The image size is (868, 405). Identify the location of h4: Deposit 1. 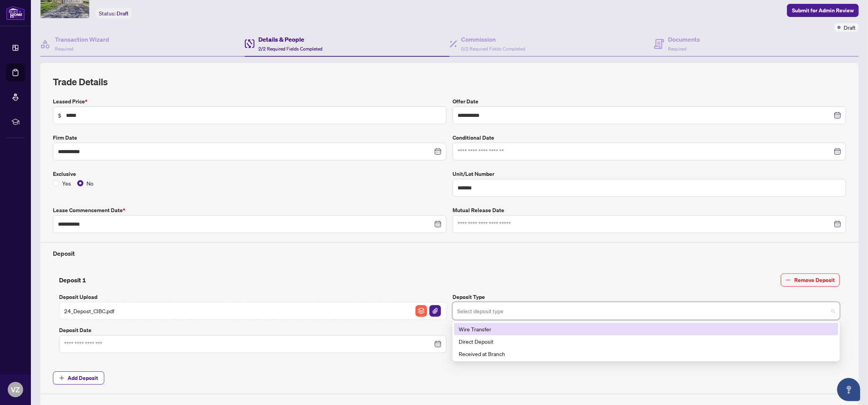
(72, 280).